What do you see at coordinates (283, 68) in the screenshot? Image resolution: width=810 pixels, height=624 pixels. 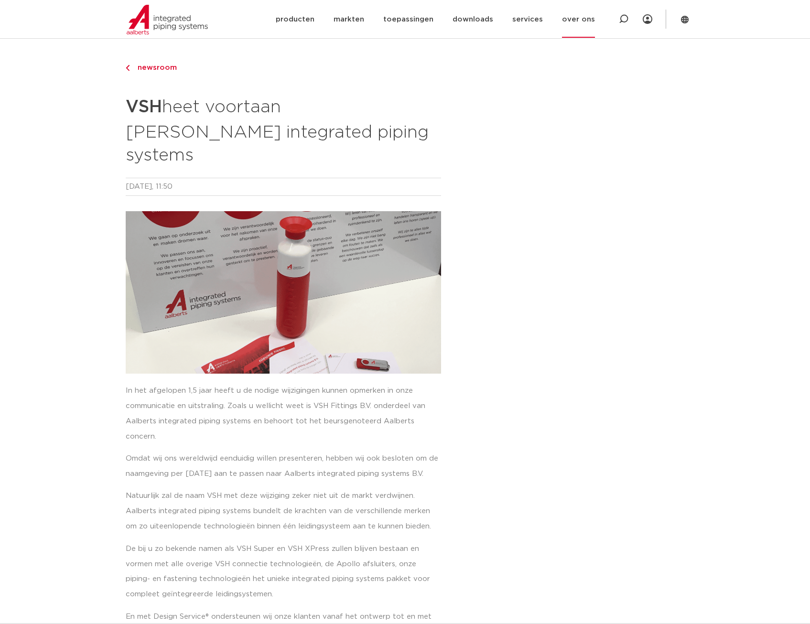 I see `a: newsroom` at bounding box center [283, 68].